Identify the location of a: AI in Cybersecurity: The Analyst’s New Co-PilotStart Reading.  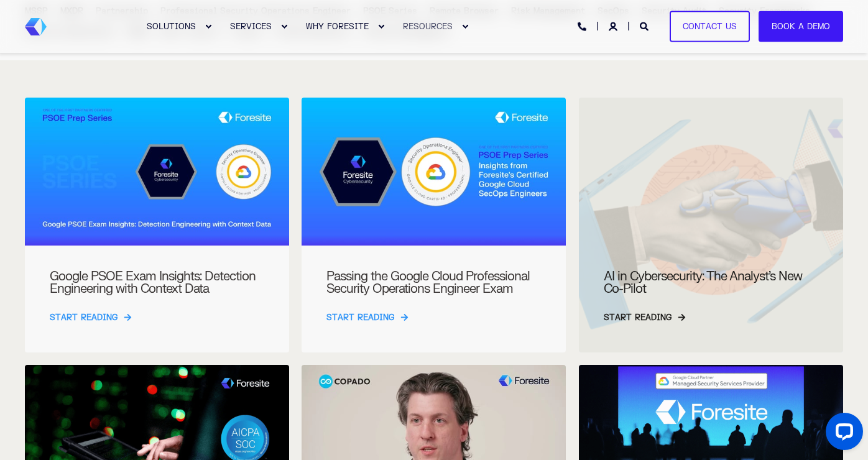
(711, 225).